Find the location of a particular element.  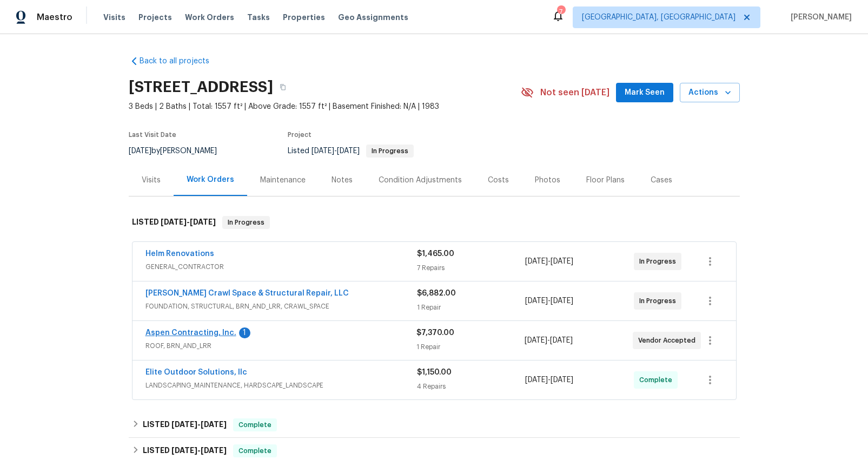

a: Elite Outdoor Solutions, llc is located at coordinates (196, 372).